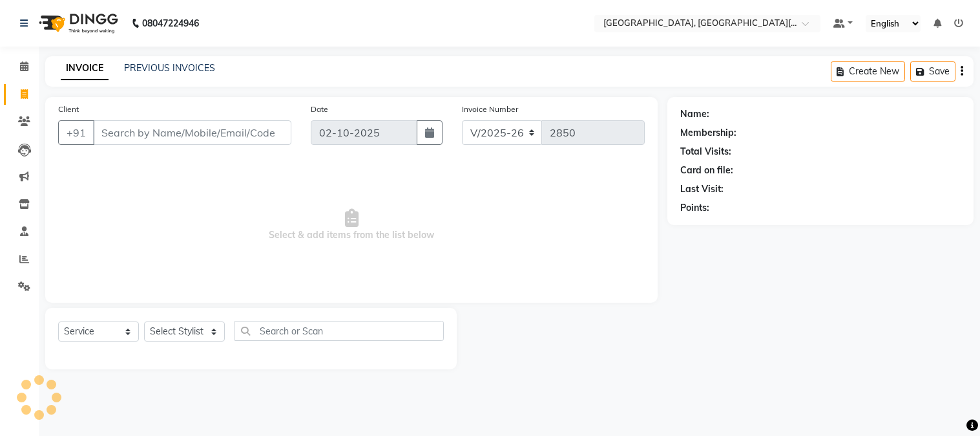  I want to click on div: Name:, so click(695, 114).